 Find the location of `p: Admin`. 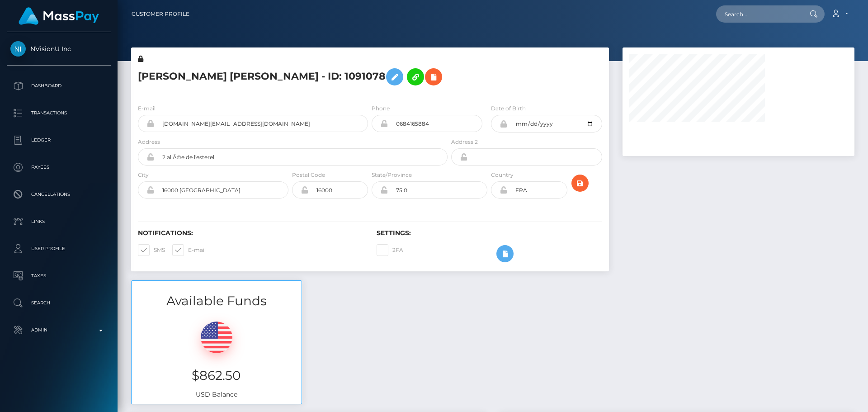

p: Admin is located at coordinates (59, 330).